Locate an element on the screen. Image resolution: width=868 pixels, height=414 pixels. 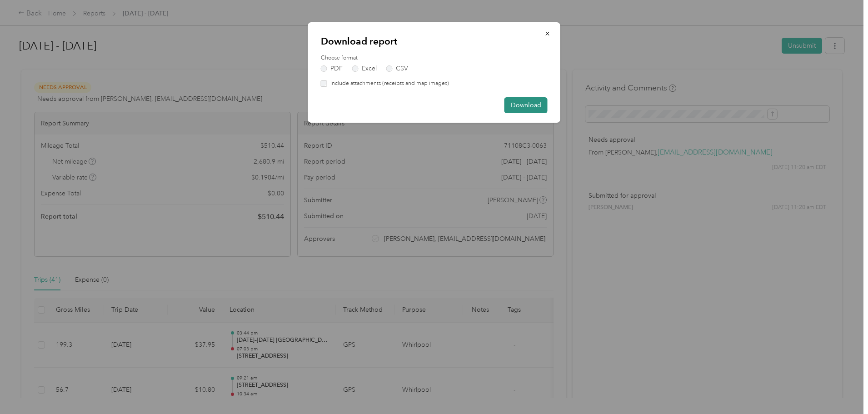
label: Include attachments (receipts and map images) is located at coordinates (388, 84).